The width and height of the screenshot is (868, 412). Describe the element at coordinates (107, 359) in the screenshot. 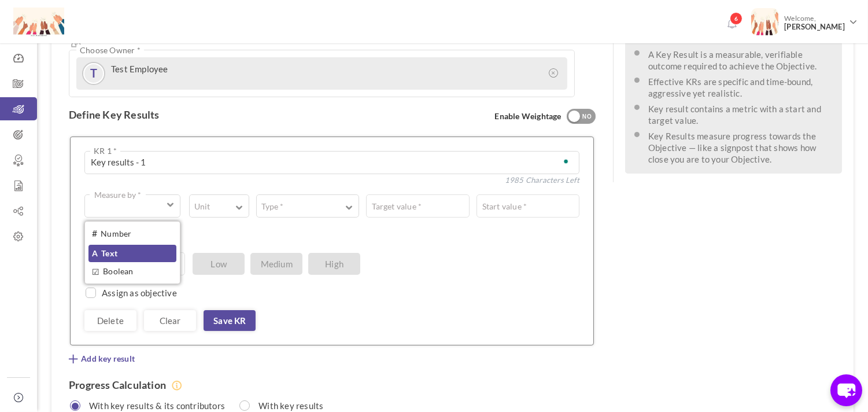

I see `span: Add key result` at that location.